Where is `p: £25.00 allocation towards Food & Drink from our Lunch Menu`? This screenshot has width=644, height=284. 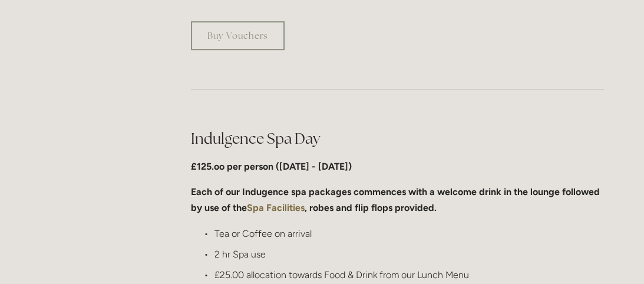
p: £25.00 allocation towards Food & Drink from our Lunch Menu is located at coordinates (409, 274).